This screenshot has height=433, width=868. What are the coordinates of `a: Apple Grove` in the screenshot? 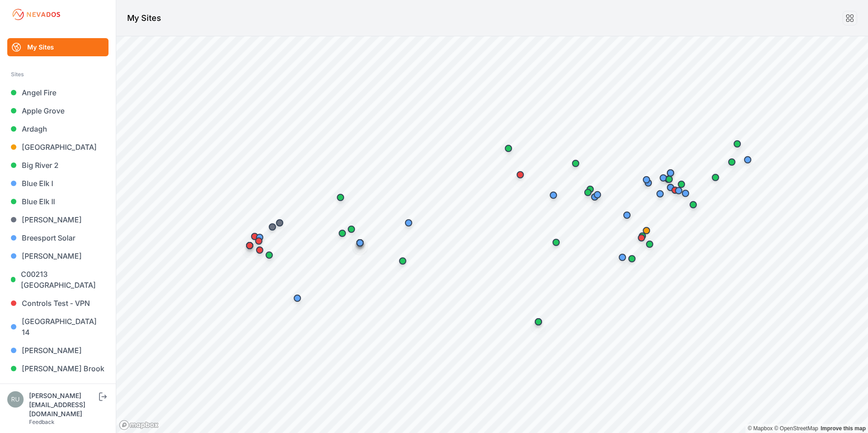 It's located at (58, 111).